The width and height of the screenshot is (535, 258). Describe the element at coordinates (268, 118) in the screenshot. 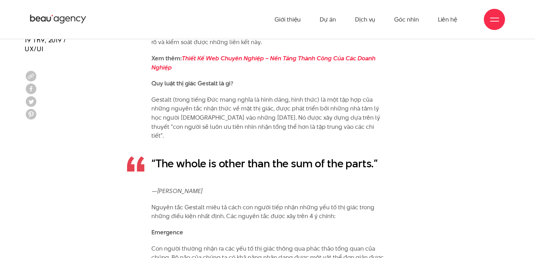

I see `p: Gestalt (trong tiếng Đức mang nghĩa là hình dáng, hình thức) là một tập hợp của những nguyên tắc ...` at that location.